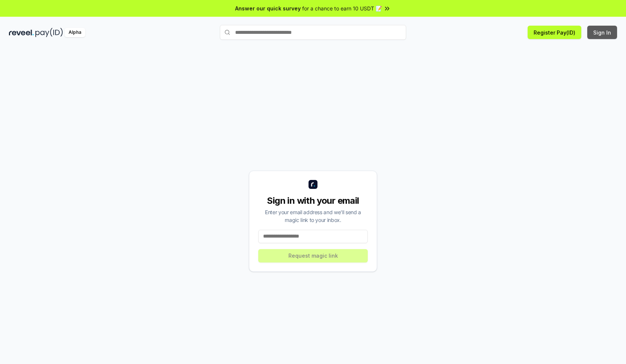 This screenshot has width=626, height=364. I want to click on img: logo_small, so click(313, 185).